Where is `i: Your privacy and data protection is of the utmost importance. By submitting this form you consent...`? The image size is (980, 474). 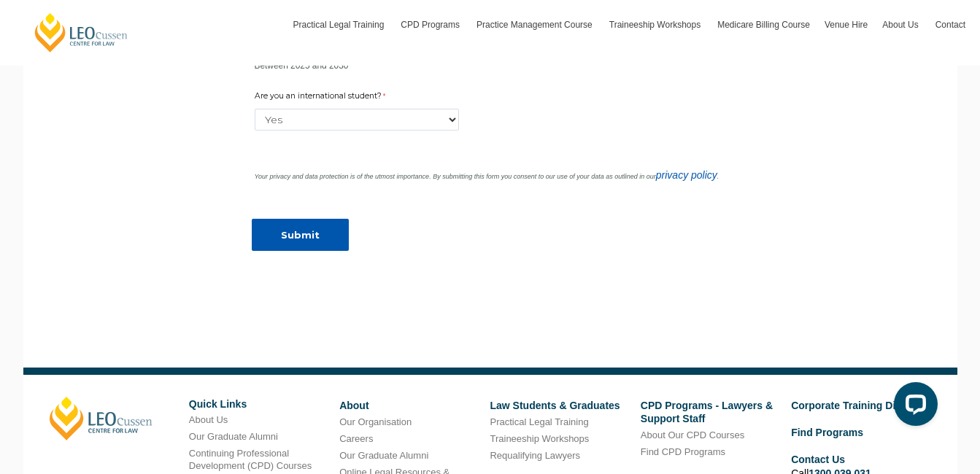 i: Your privacy and data protection is of the utmost importance. By submitting this form you consent... is located at coordinates (486, 177).